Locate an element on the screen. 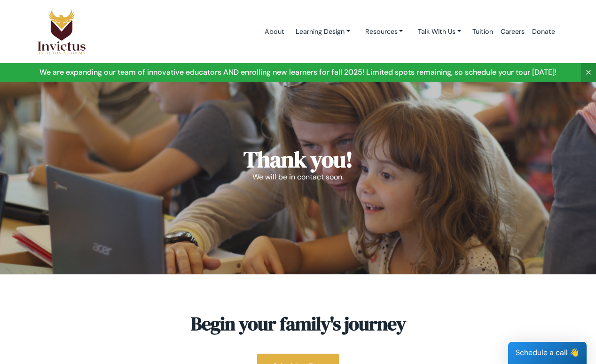  h3: Begin your family's journey is located at coordinates (298, 324).